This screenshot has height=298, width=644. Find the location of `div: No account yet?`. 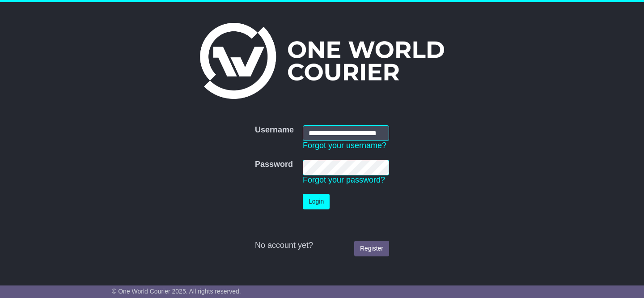

div: No account yet? is located at coordinates (322, 246).